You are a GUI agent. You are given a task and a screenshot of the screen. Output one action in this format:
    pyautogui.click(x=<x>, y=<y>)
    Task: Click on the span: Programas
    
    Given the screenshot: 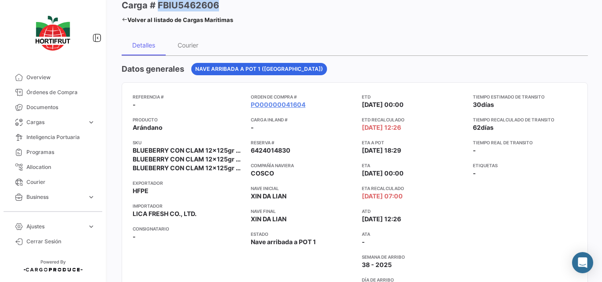 What is the action you would take?
    pyautogui.click(x=61, y=152)
    